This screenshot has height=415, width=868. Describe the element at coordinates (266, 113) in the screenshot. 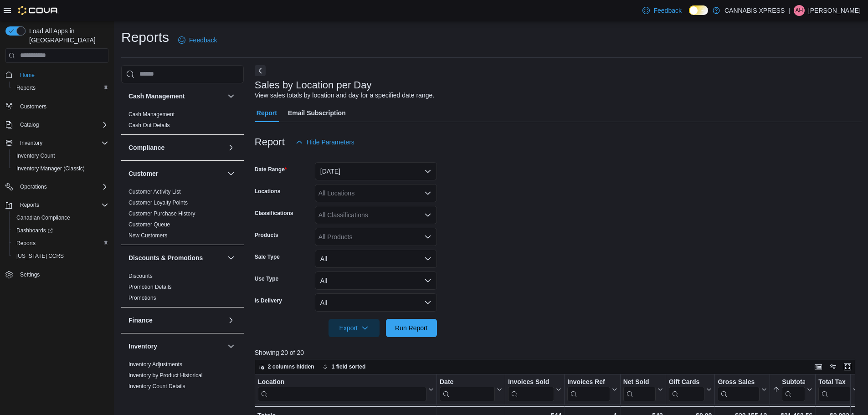

I see `span: Report` at that location.